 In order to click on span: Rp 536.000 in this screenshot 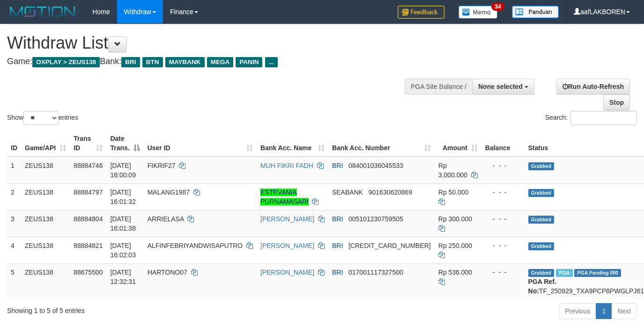, I will do `click(455, 272)`.